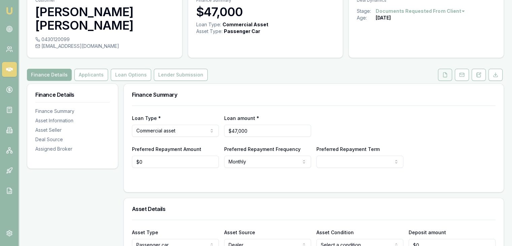 The width and height of the screenshot is (512, 246). I want to click on label: Asset Condition, so click(335, 232).